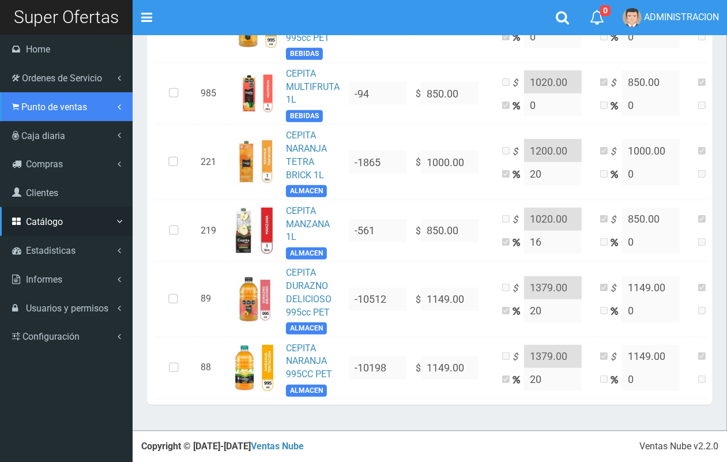  Describe the element at coordinates (38, 49) in the screenshot. I see `span: Home` at that location.